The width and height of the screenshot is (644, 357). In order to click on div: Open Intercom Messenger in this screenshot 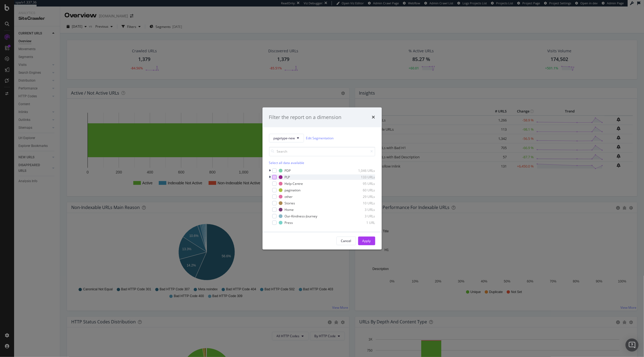, I will do `click(632, 345)`.